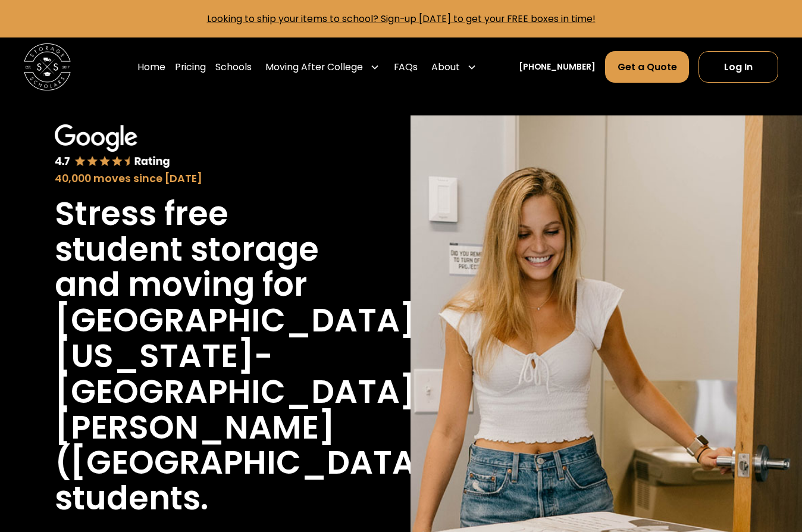  What do you see at coordinates (233, 66) in the screenshot?
I see `a: Schools` at bounding box center [233, 66].